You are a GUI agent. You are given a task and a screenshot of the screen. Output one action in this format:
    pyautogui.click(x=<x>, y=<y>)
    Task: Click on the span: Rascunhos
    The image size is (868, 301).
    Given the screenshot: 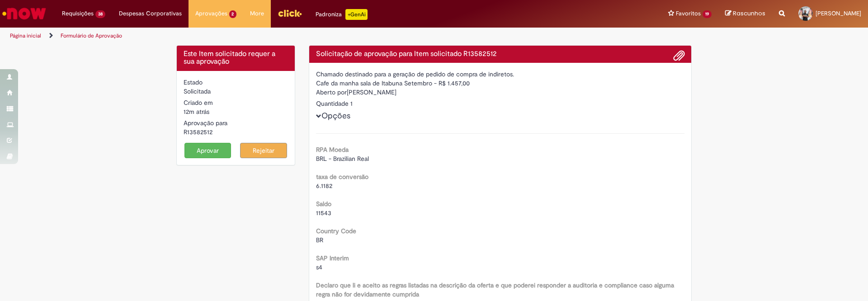 What is the action you would take?
    pyautogui.click(x=749, y=13)
    